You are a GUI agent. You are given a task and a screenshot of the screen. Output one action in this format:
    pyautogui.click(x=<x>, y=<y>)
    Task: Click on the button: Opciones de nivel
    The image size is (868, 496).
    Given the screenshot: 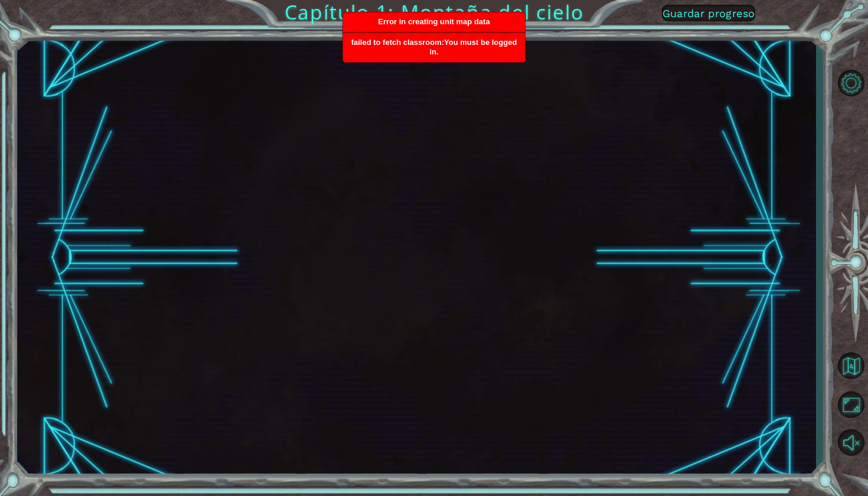 What is the action you would take?
    pyautogui.click(x=851, y=83)
    